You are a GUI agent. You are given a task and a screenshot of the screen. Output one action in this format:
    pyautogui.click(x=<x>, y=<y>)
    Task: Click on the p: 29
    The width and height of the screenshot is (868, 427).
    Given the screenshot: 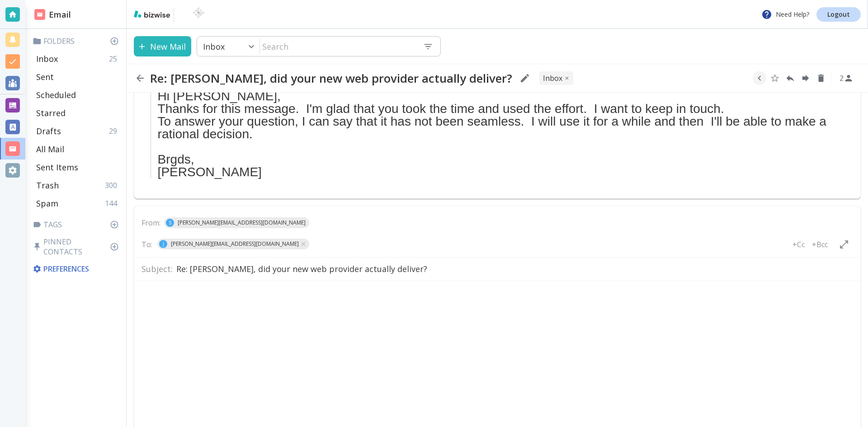 What is the action you would take?
    pyautogui.click(x=115, y=131)
    